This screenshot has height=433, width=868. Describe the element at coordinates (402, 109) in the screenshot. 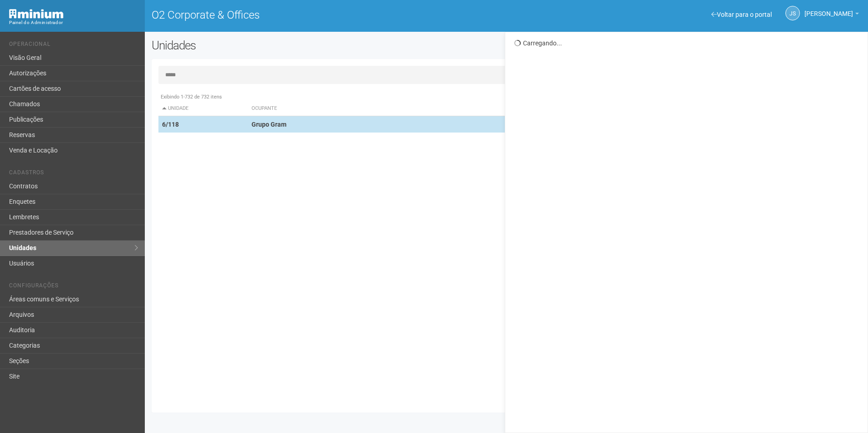

I see `th: Ocupante: activate to sort column ascending` at that location.